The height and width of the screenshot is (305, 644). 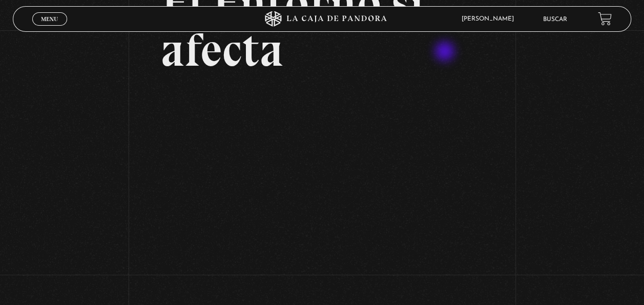 I want to click on span: Menu, so click(x=49, y=19).